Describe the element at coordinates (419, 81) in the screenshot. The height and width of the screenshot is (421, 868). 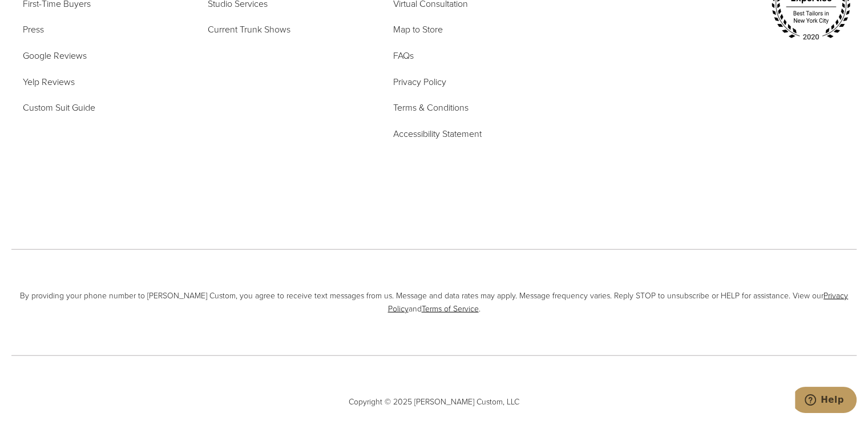
I see `span: Privacy Policy` at that location.